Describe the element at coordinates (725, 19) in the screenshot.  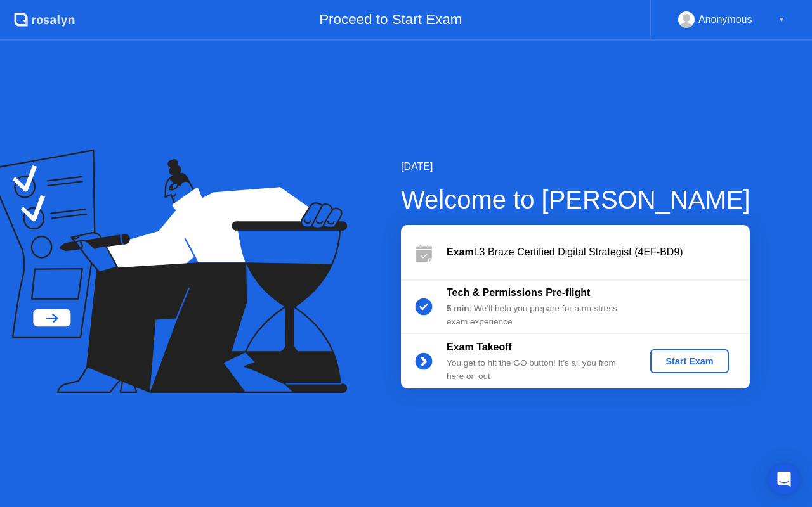
I see `div: Anonymous` at that location.